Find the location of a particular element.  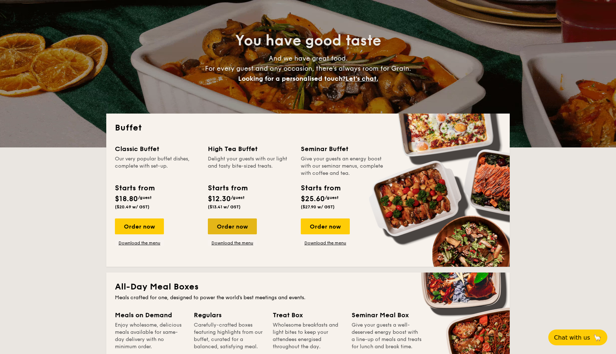

h2: Buffet is located at coordinates (308, 128).